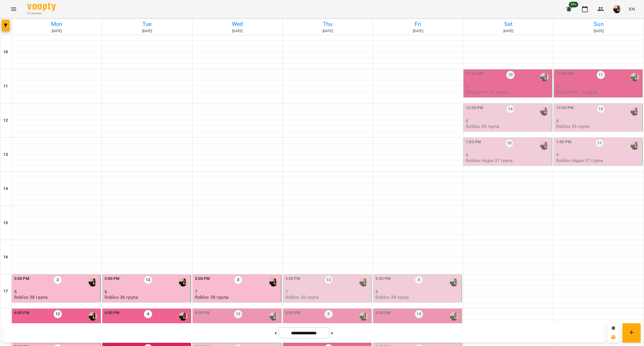 The height and width of the screenshot is (346, 644). Describe the element at coordinates (574, 5) in the screenshot. I see `span: 99+` at that location.